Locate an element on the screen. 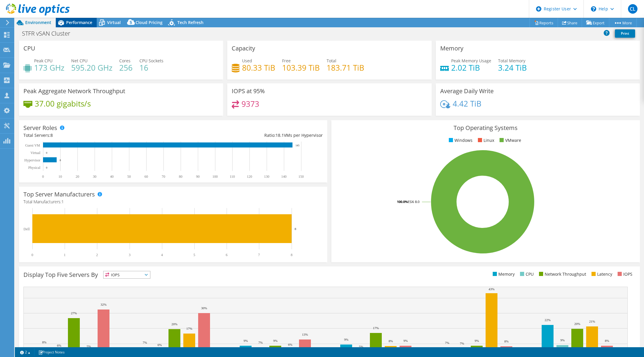  li: VMware is located at coordinates (510, 141).